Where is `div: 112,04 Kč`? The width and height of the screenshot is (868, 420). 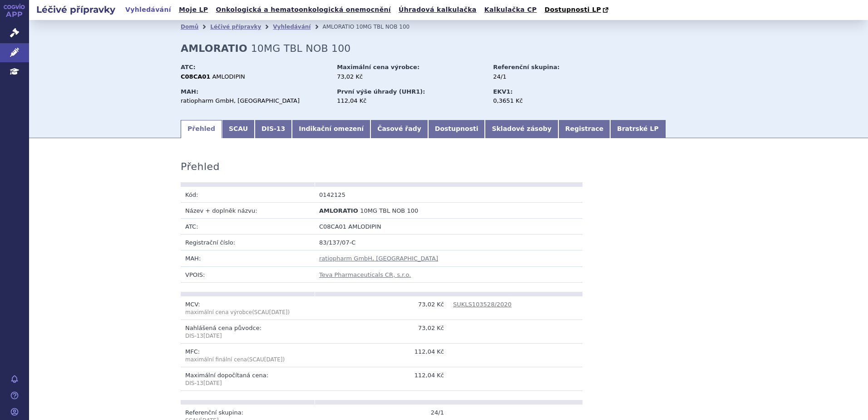
div: 112,04 Kč is located at coordinates (411, 101).